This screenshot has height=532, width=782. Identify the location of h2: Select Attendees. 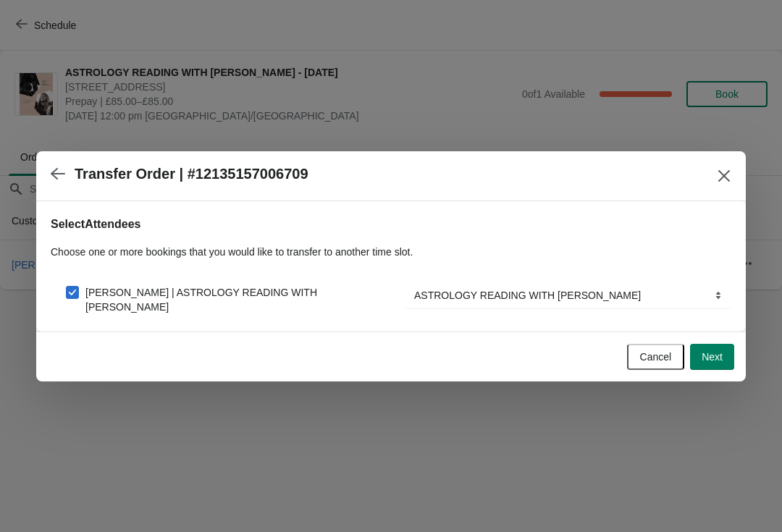
(391, 224).